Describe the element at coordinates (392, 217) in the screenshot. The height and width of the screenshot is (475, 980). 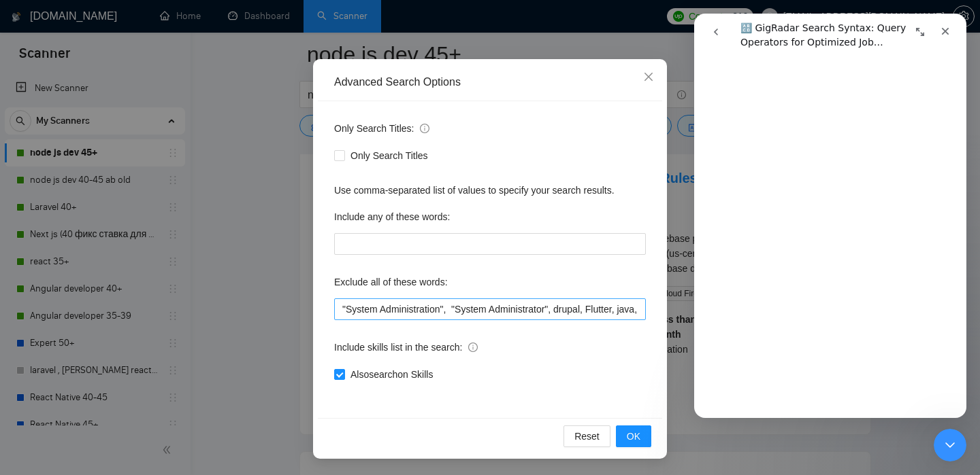
I see `label: Include any of these words:` at that location.